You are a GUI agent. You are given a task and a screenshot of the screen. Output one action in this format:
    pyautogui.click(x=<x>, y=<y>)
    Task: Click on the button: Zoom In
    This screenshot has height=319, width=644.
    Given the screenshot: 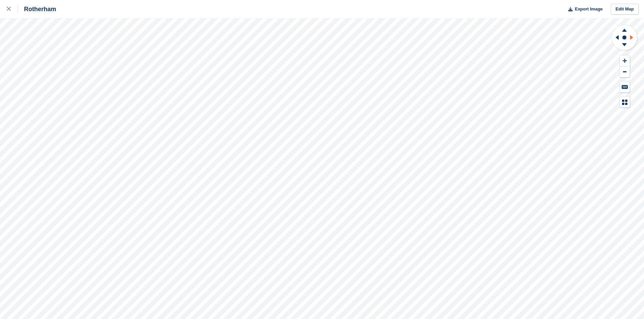 What is the action you would take?
    pyautogui.click(x=624, y=61)
    